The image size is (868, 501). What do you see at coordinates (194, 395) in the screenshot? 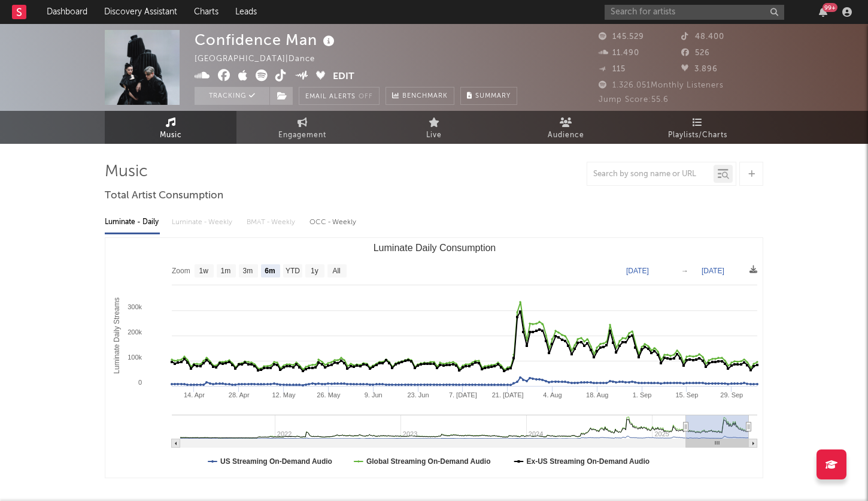
I see `text: 14. Apr` at bounding box center [194, 395].